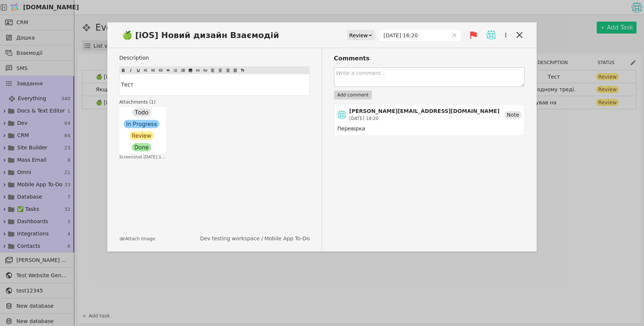 Image resolution: width=644 pixels, height=326 pixels. Describe the element at coordinates (214, 58) in the screenshot. I see `label: Description` at that location.